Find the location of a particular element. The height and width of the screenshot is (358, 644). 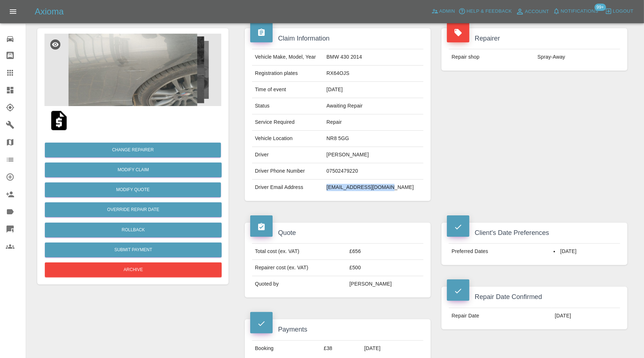

a: Admin is located at coordinates (443, 11).